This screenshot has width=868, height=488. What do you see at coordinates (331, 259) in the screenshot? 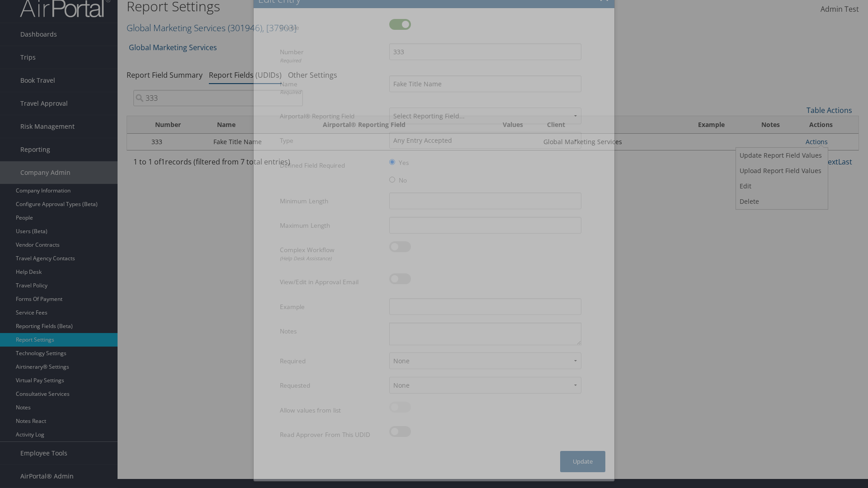
I see `div: (Help Desk Assistance)` at bounding box center [331, 259].